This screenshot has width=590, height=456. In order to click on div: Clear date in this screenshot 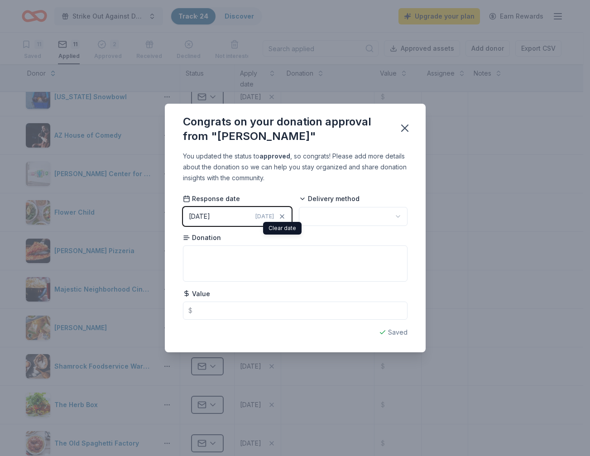, I will do `click(282, 228)`.